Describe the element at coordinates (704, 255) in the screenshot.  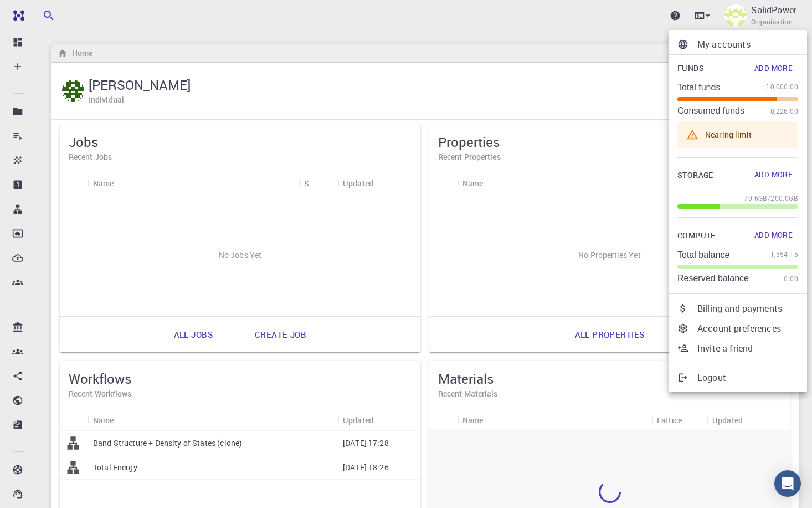
I see `p: Total balance` at that location.